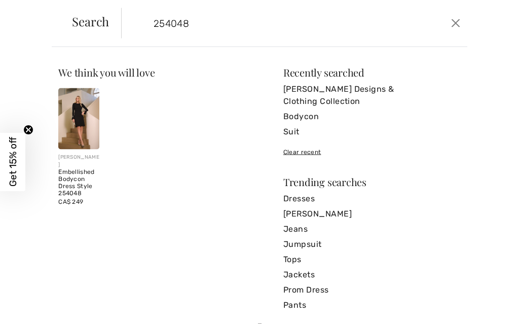  What do you see at coordinates (372, 229) in the screenshot?
I see `a: Jeans` at bounding box center [372, 229].